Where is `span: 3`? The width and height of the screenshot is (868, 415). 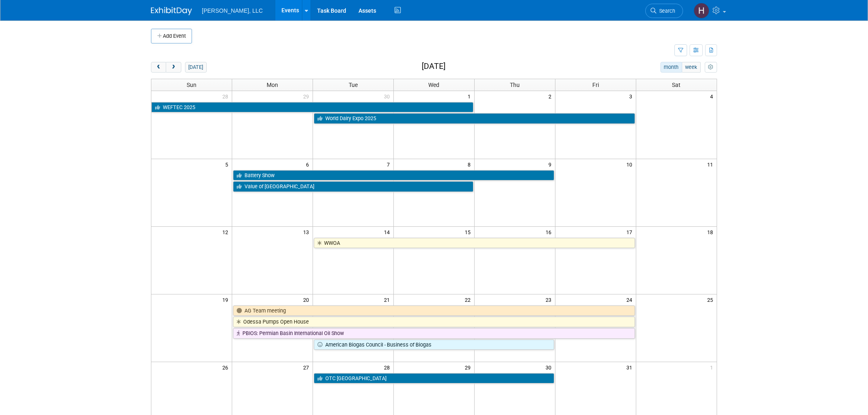 span: 3 is located at coordinates (632, 96).